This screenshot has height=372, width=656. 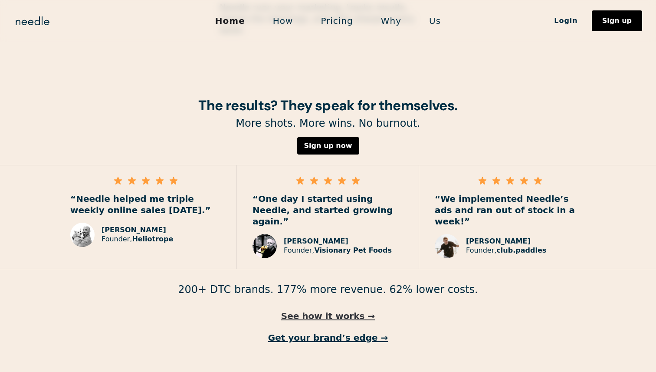 I want to click on a: Home, so click(x=230, y=21).